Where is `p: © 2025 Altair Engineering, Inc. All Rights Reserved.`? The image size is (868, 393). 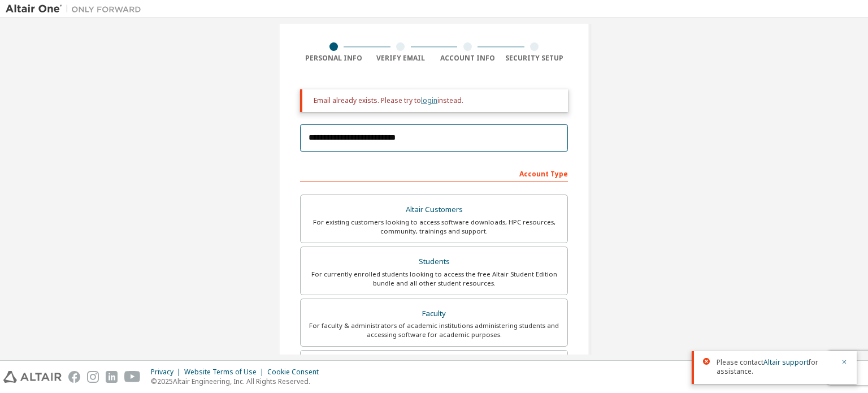 p: © 2025 Altair Engineering, Inc. All Rights Reserved. is located at coordinates (238, 382).